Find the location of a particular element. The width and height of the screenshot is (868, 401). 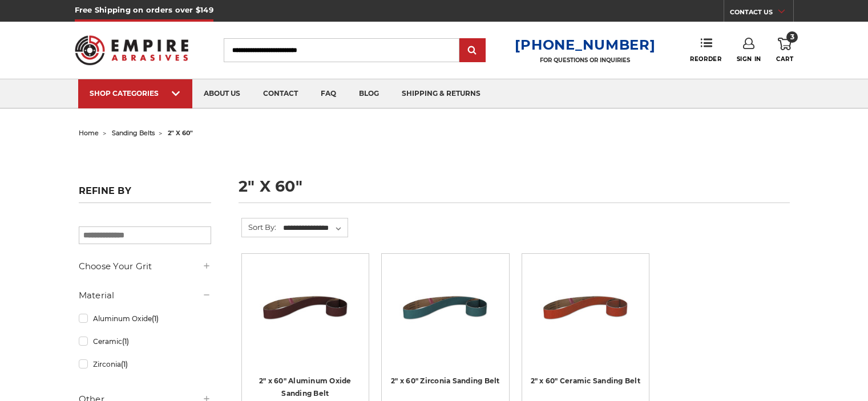

h5: Choose Your Grit is located at coordinates (145, 266).